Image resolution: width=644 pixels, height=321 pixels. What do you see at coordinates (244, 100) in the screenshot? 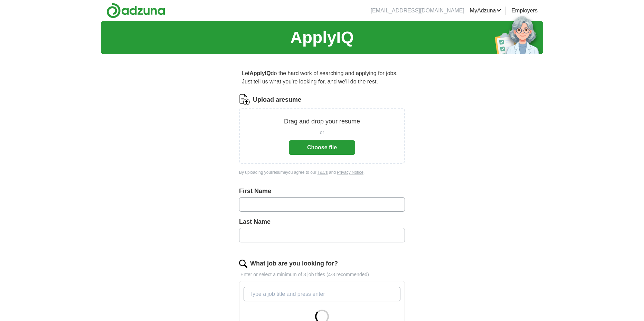
I see `img: CV Icon` at bounding box center [244, 100].